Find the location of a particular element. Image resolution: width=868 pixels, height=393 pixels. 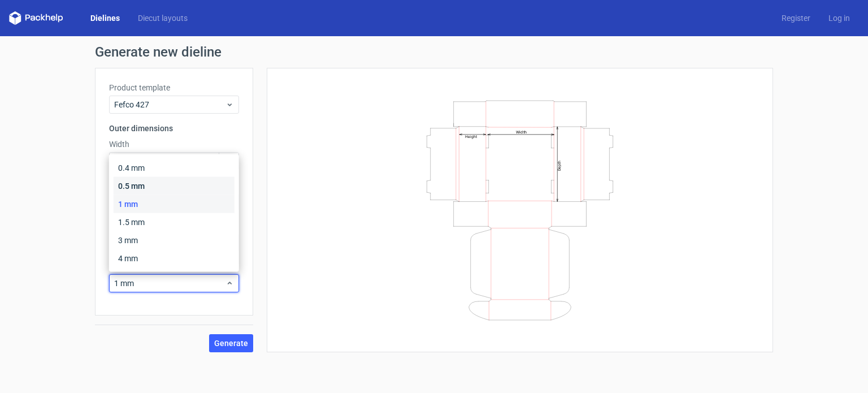

h3: Outer dimensions is located at coordinates (174, 129).